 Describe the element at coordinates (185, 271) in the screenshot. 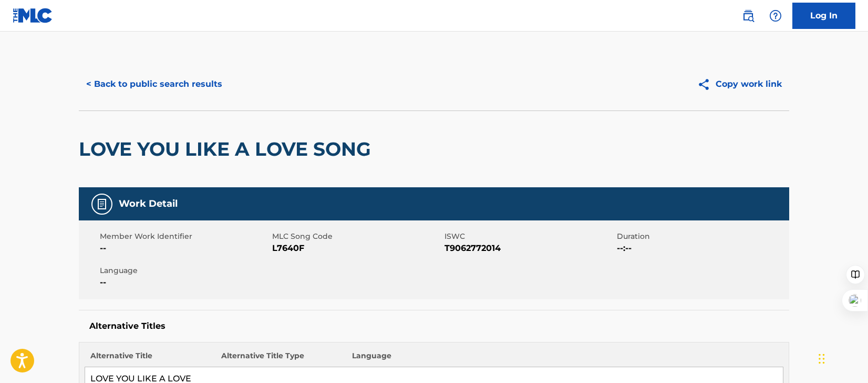

I see `span: Language` at that location.